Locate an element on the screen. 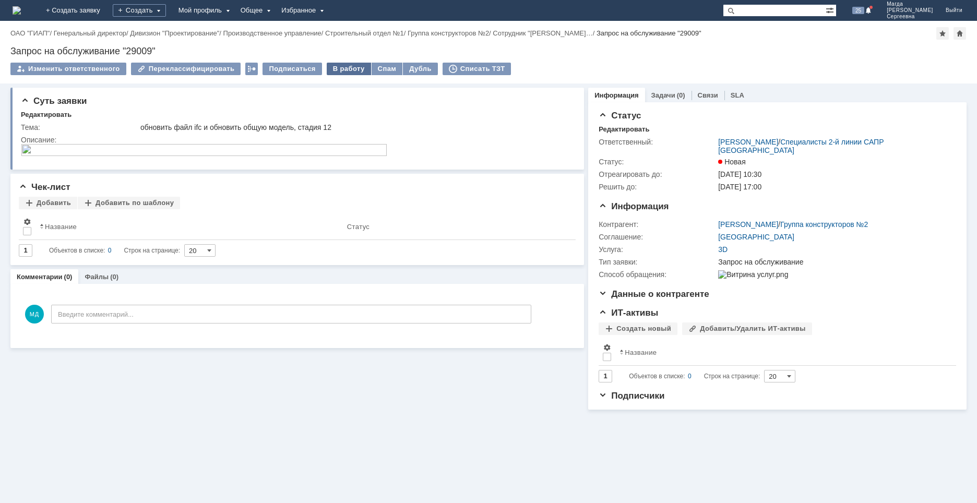  div: Контрагент: is located at coordinates (657, 224).